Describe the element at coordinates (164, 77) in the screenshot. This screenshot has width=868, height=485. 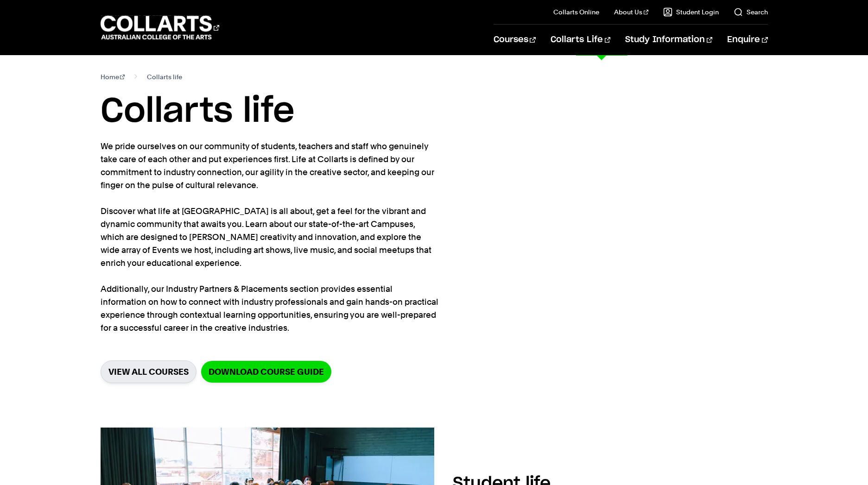
I see `span: Collarts life` at that location.